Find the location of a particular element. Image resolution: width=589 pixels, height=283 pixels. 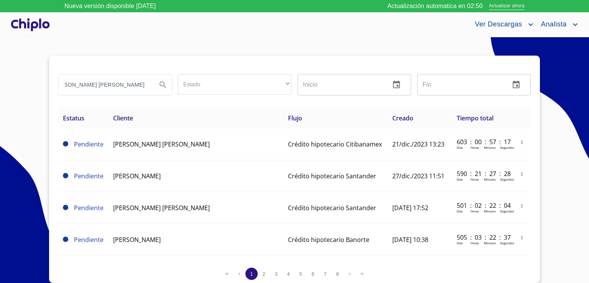

span: Creado is located at coordinates (403, 118).